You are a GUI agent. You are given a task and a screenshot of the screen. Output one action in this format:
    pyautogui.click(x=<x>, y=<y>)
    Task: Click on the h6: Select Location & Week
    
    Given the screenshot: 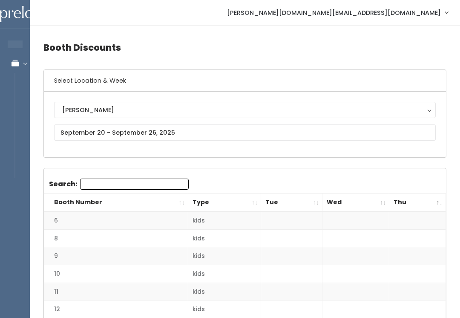 What is the action you would take?
    pyautogui.click(x=245, y=80)
    